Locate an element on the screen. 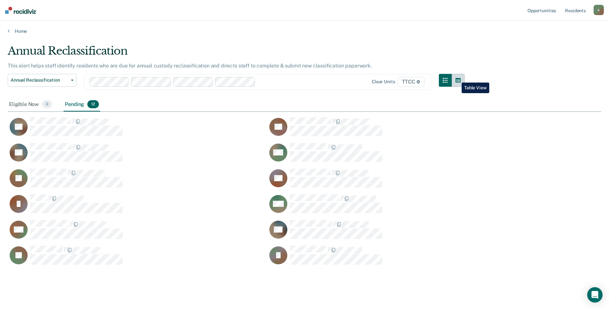 Image resolution: width=609 pixels, height=309 pixels. div: CaseloadOpportunityCell-00610402 is located at coordinates (397, 233).